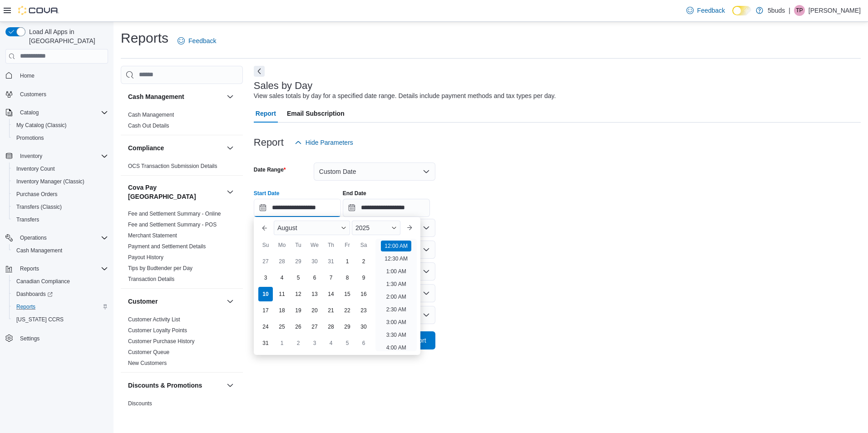 The image size is (868, 433). I want to click on a: Transfers (Classic), so click(39, 207).